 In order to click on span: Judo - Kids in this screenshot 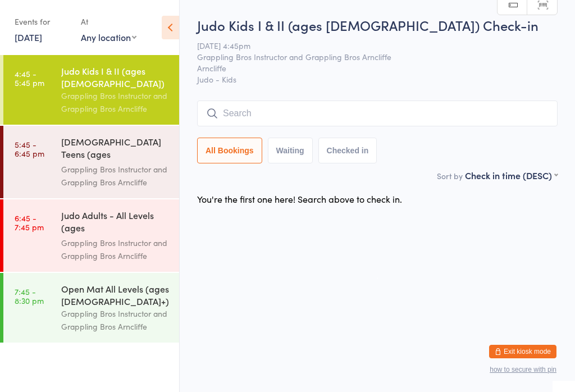, I will do `click(378, 79)`.